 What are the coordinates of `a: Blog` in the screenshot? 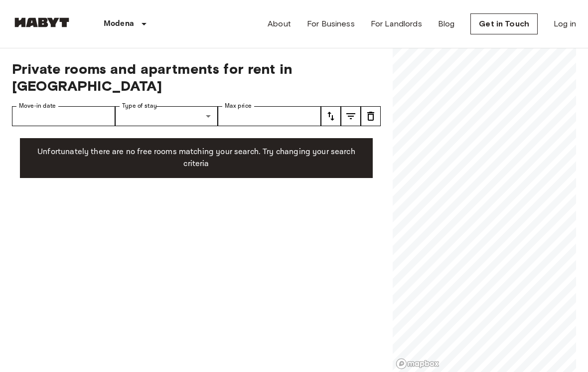 It's located at (446, 24).